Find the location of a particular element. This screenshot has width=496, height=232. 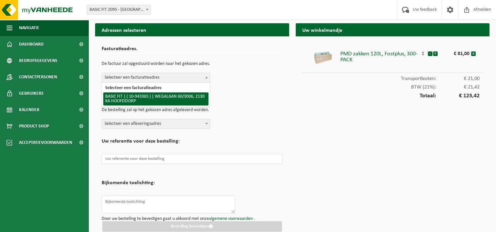

p: Door uw bestelling te bevestigen gaat u akkoord met onze is located at coordinates (192, 219).